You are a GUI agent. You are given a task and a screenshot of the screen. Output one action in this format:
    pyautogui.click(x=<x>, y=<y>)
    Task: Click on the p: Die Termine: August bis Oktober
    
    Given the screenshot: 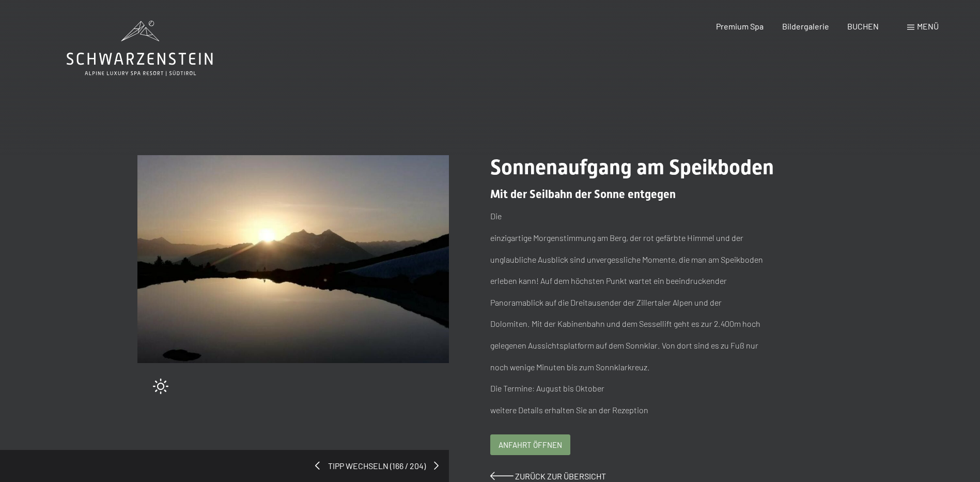 What is the action you would take?
    pyautogui.click(x=646, y=389)
    